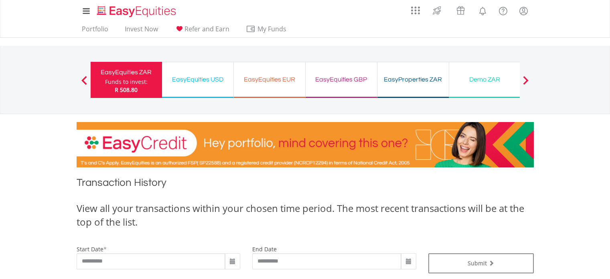 This screenshot has height=279, width=610. What do you see at coordinates (341, 79) in the screenshot?
I see `div: EasyEquities GBP` at bounding box center [341, 79].